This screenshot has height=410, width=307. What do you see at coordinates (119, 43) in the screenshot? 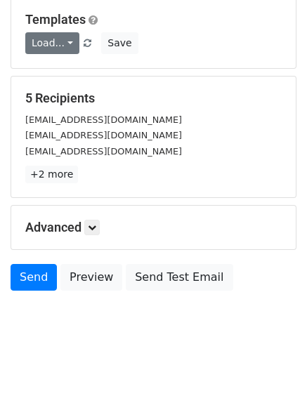
I see `button: Save` at bounding box center [119, 43].